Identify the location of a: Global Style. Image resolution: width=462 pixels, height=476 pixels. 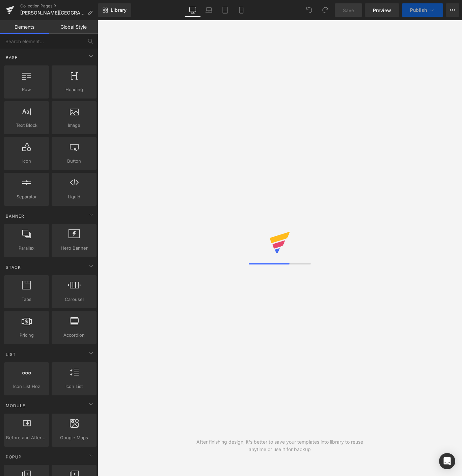
(73, 27).